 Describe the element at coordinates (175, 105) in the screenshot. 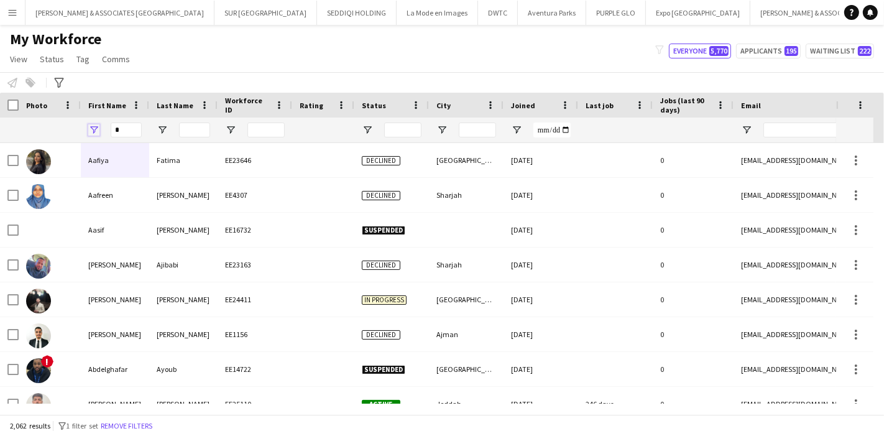

I see `span: Last Name` at that location.